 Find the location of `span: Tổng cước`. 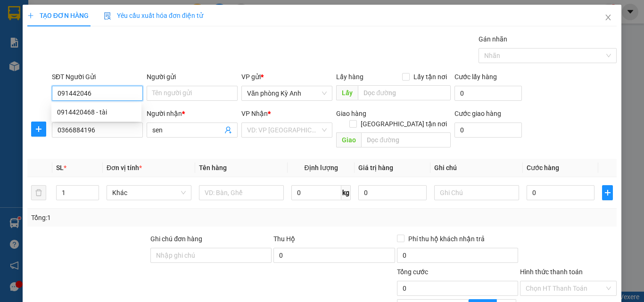

span: Tổng cước is located at coordinates (412, 272).